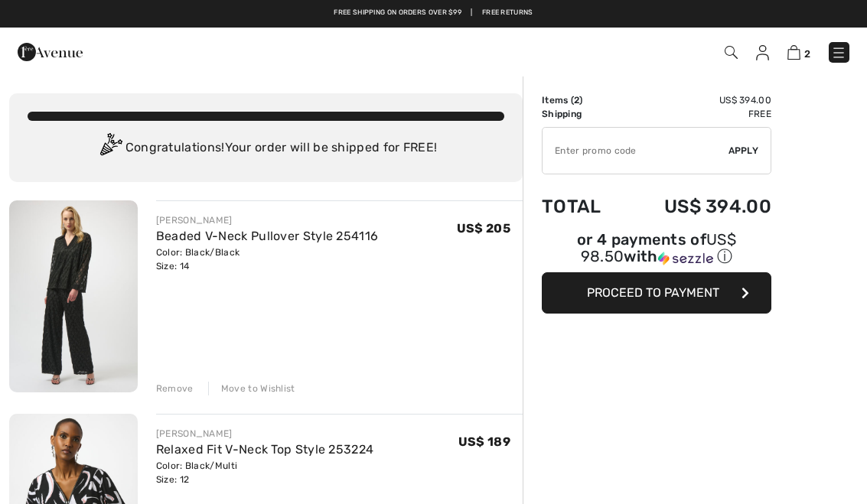 The height and width of the screenshot is (504, 867). Describe the element at coordinates (635, 151) in the screenshot. I see `input: Promo code` at that location.